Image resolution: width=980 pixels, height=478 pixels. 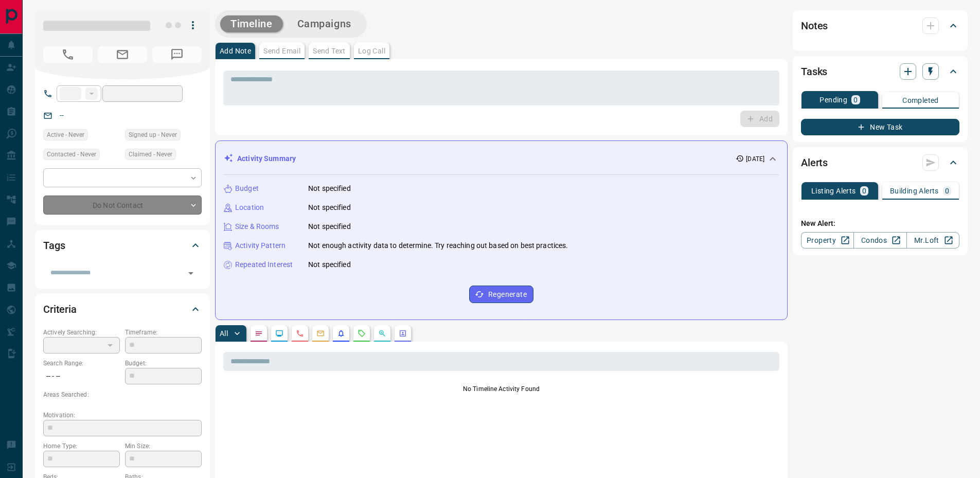 I want to click on p: Repeated Interest, so click(x=264, y=264).